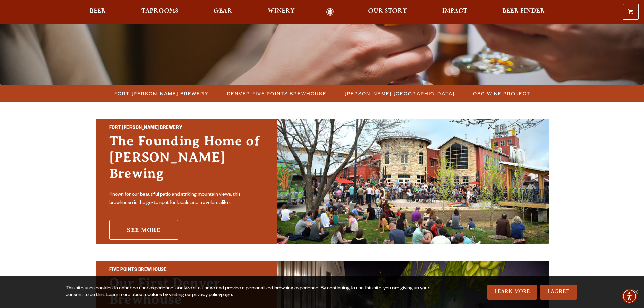  I want to click on a: Our Story, so click(387, 12).